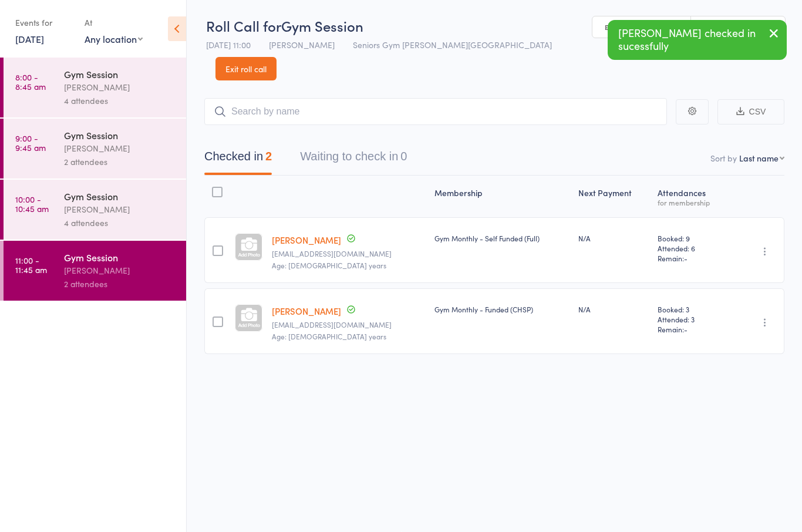 The image size is (802, 532). What do you see at coordinates (323, 25) in the screenshot?
I see `span: Gym Session` at bounding box center [323, 25].